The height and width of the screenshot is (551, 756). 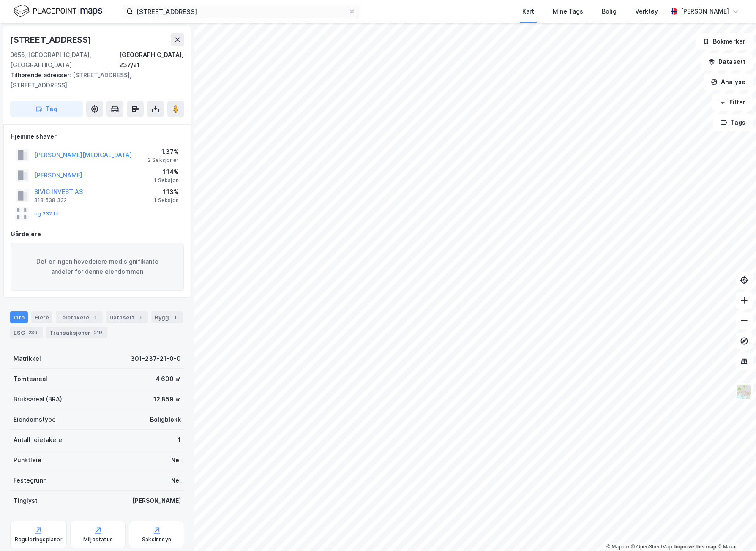 What do you see at coordinates (168, 379) in the screenshot?
I see `div: 4 600 ㎡` at bounding box center [168, 379].